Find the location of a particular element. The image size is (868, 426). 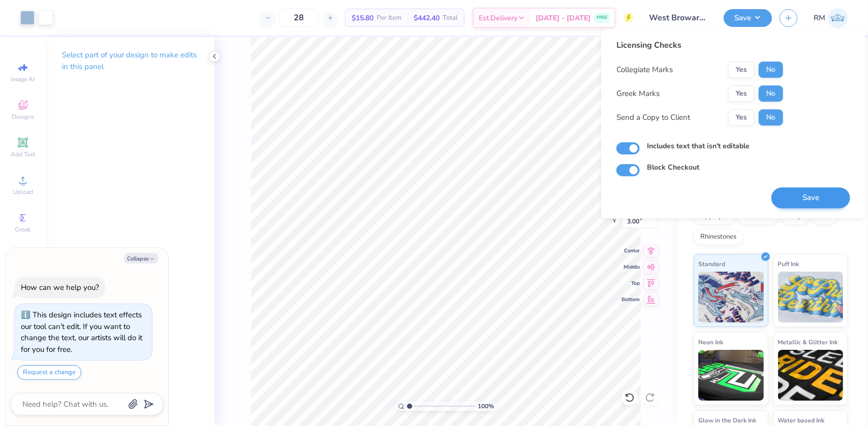

input: Untitled Design is located at coordinates (678, 18).